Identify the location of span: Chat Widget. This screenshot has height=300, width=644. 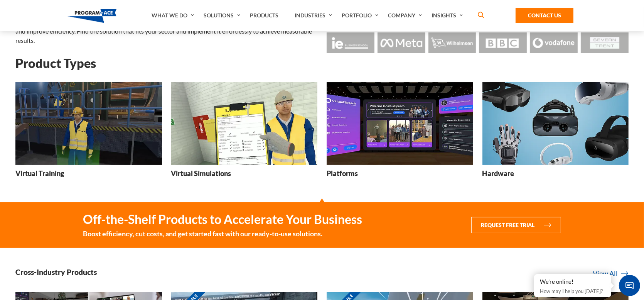
(629, 285).